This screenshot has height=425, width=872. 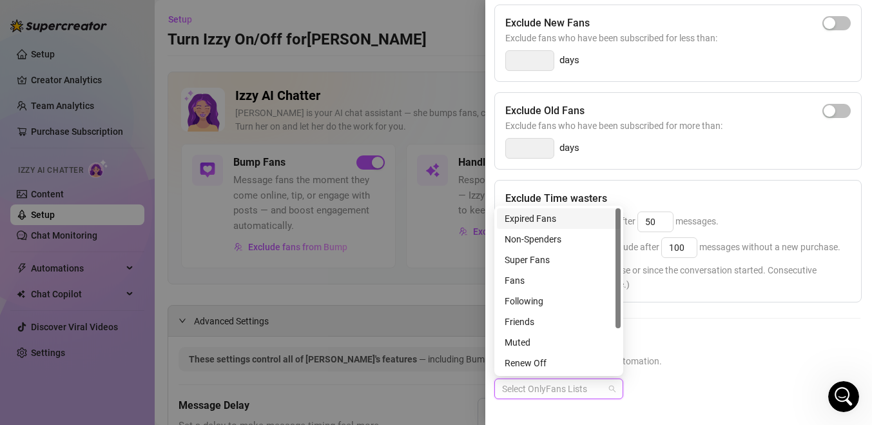 I want to click on p: Active 30m ago, so click(x=95, y=23).